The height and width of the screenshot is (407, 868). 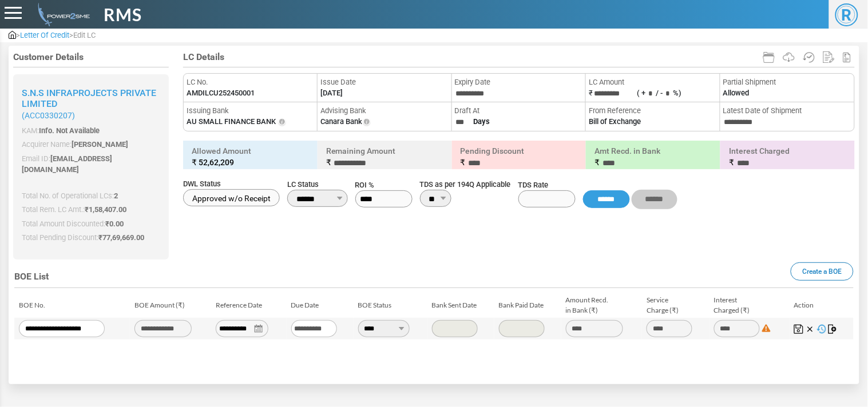 What do you see at coordinates (341, 122) in the screenshot?
I see `label: Canara Bank` at bounding box center [341, 122].